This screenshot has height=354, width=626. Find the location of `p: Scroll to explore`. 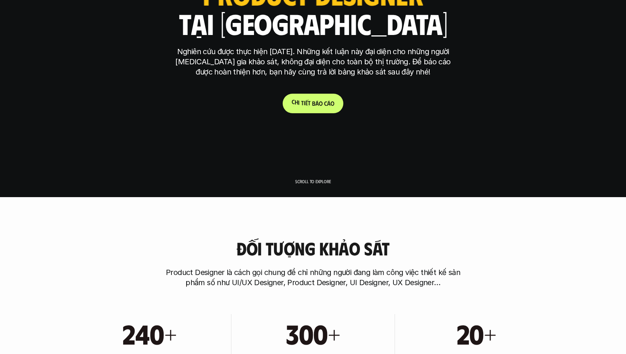

p: Scroll to explore is located at coordinates (313, 182).